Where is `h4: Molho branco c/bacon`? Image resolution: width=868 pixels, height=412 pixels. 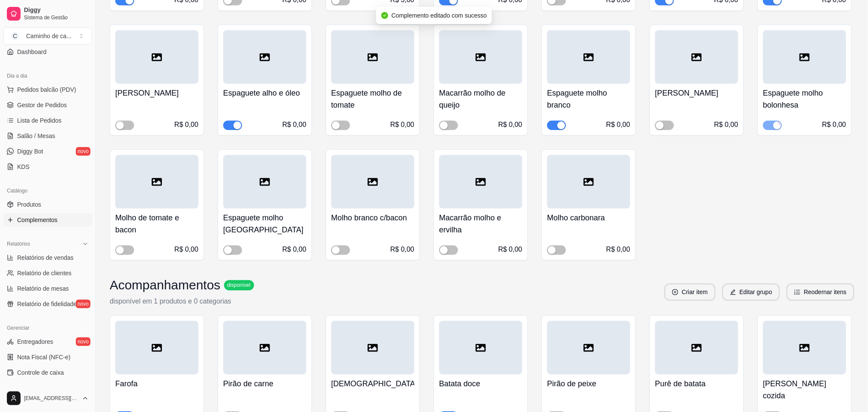 h4: Molho branco c/bacon is located at coordinates (373, 218).